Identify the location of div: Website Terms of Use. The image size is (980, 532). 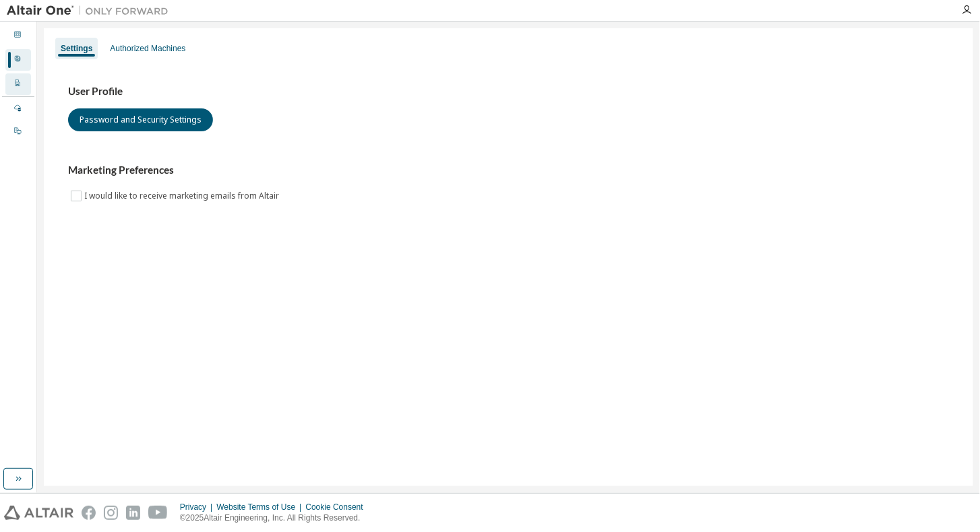
(261, 508).